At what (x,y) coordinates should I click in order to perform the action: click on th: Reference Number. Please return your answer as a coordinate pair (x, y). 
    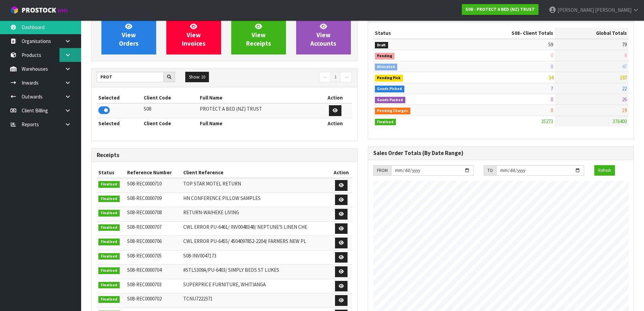
    Looking at the image, I should click on (153, 173).